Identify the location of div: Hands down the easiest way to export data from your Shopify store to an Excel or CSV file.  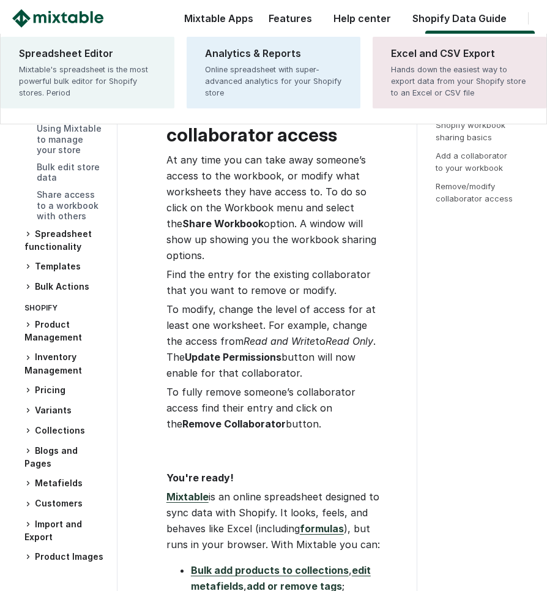
(460, 81).